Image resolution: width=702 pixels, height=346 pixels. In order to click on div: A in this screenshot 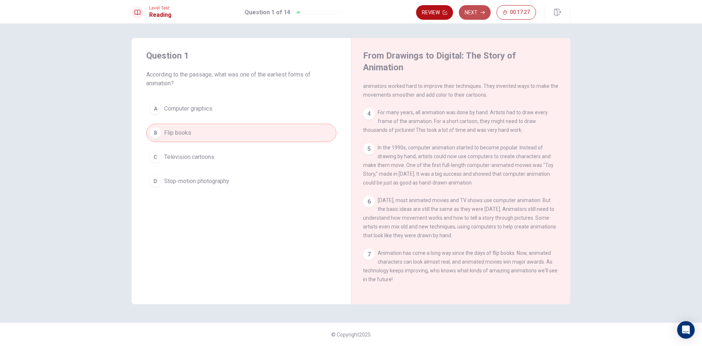, I will do `click(155, 109)`.